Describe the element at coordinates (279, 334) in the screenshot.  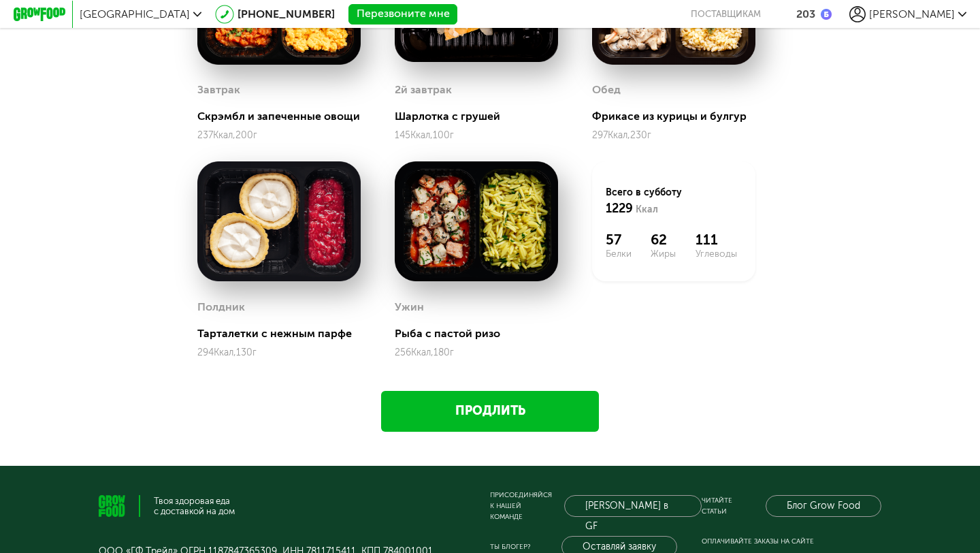
I see `div: Тарталетки с нежным парфе` at that location.